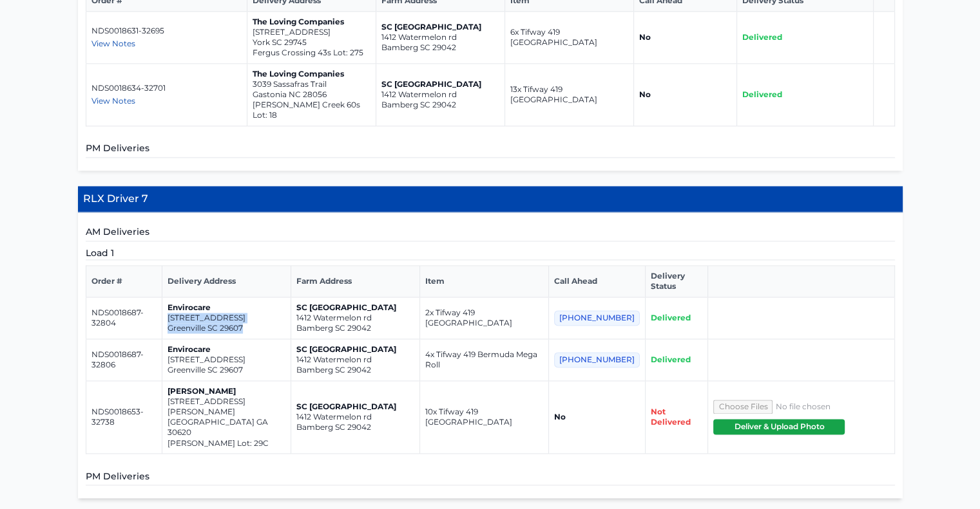 The width and height of the screenshot is (980, 509). I want to click on th: Farm Address, so click(356, 281).